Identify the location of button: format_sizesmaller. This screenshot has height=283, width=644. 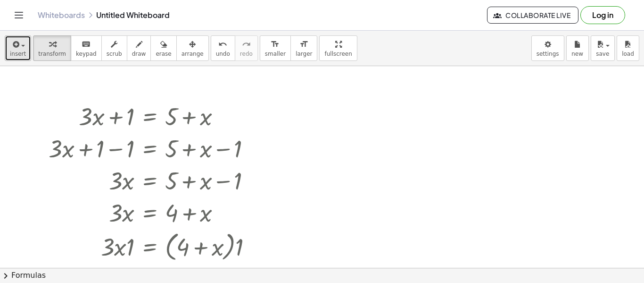
(275, 48).